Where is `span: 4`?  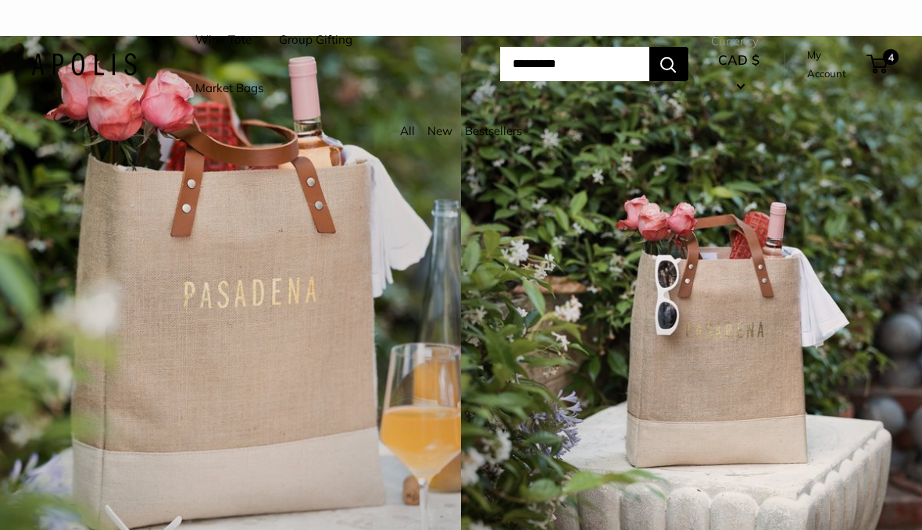
span: 4 is located at coordinates (890, 57).